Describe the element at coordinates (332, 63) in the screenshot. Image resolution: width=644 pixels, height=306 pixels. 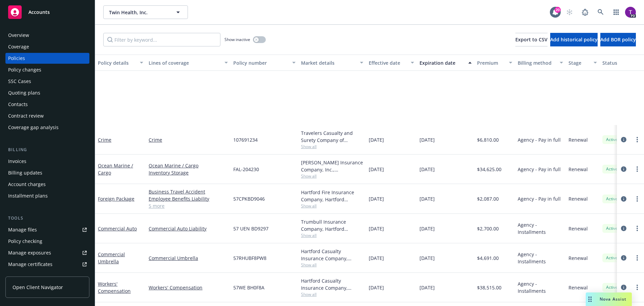
I see `button: Market details` at that location.